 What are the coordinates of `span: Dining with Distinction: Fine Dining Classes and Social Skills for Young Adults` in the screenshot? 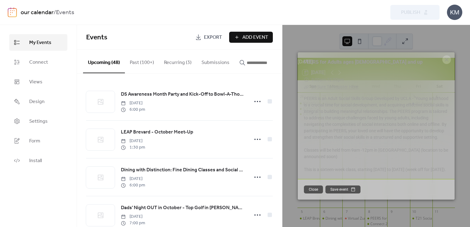 It's located at (183, 170).